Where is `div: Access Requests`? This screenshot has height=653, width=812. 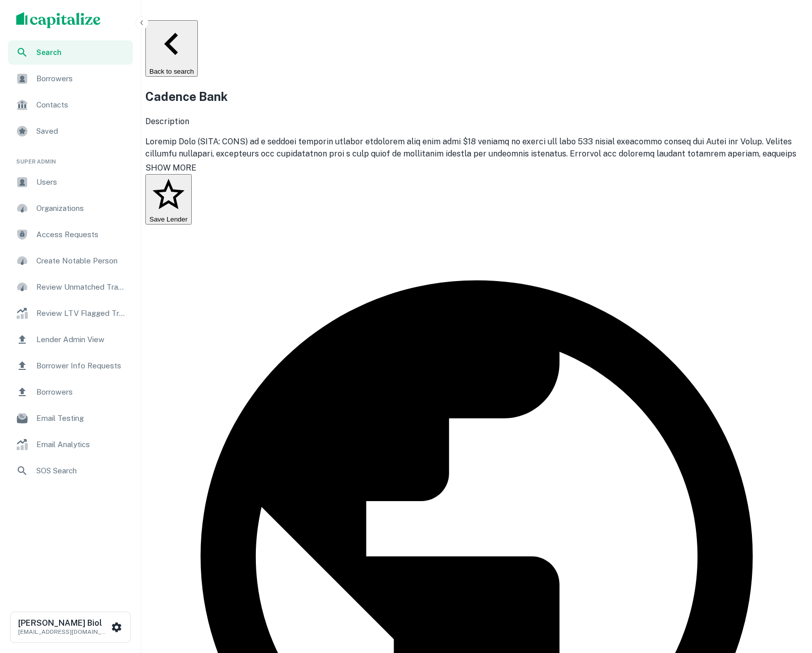
div: Access Requests is located at coordinates (71, 235).